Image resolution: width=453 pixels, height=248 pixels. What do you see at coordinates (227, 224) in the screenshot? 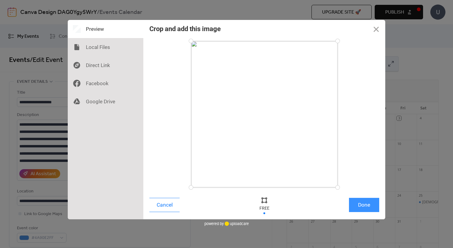
I see `div: powered by` at bounding box center [227, 224].